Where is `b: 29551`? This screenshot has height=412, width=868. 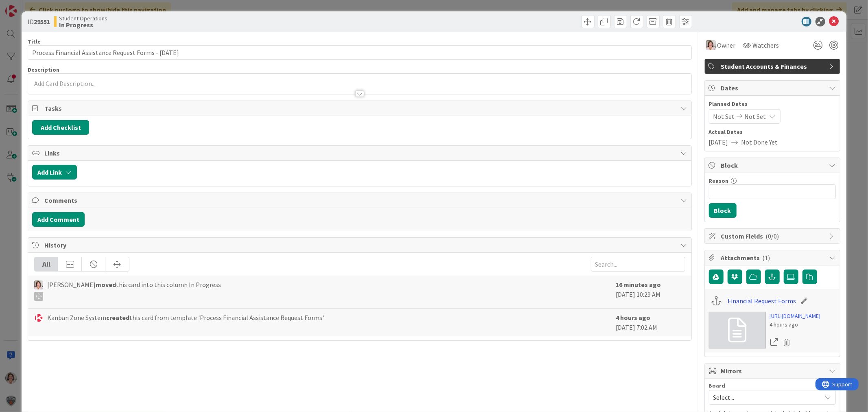
b: 29551 is located at coordinates (42, 21).